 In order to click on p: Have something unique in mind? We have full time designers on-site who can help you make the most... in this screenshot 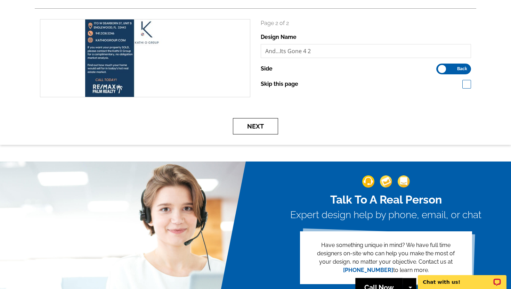, I will do `click(386, 258)`.